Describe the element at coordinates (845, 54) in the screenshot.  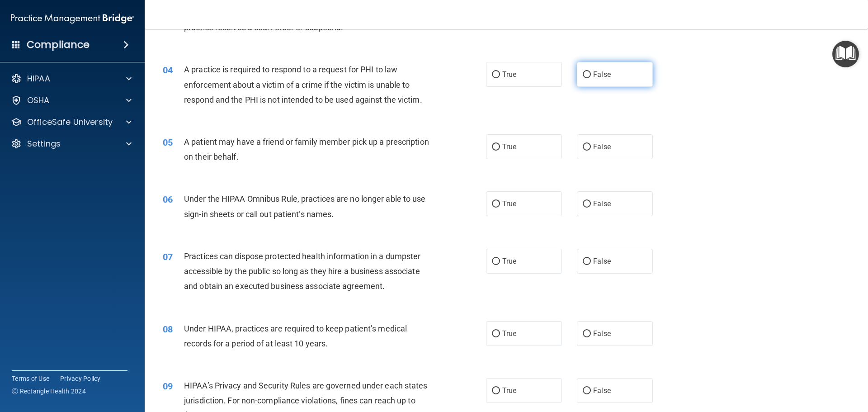
I see `button: Open Resource Center` at that location.